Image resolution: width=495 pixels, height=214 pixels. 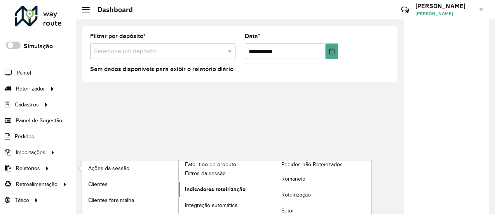 I want to click on a: Filtros da sessão, so click(x=227, y=174).